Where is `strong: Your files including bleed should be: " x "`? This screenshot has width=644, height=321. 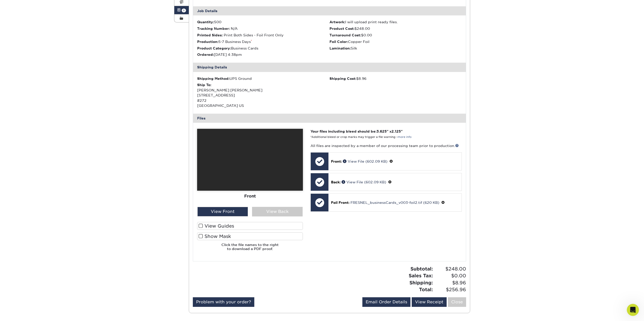 strong: Your files including bleed should be: " x " is located at coordinates (356, 131).